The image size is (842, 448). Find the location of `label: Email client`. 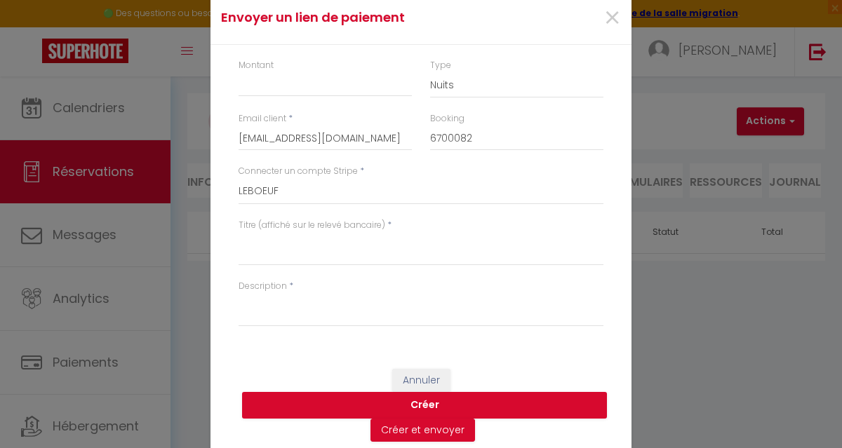

label: Email client is located at coordinates (262, 119).